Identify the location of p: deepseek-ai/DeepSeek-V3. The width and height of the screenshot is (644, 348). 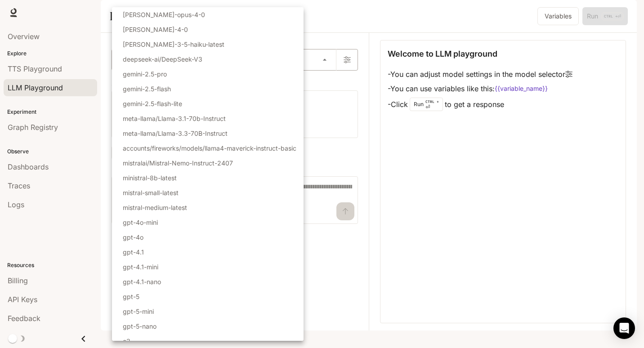
(162, 59).